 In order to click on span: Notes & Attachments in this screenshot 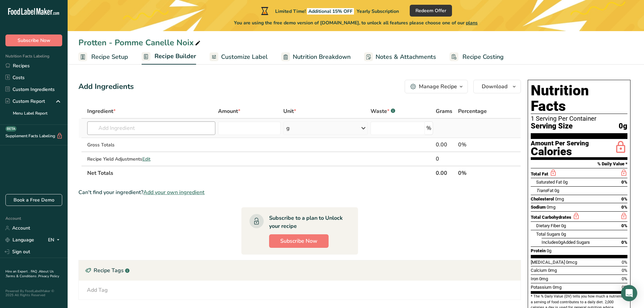, I will do `click(406, 57)`.